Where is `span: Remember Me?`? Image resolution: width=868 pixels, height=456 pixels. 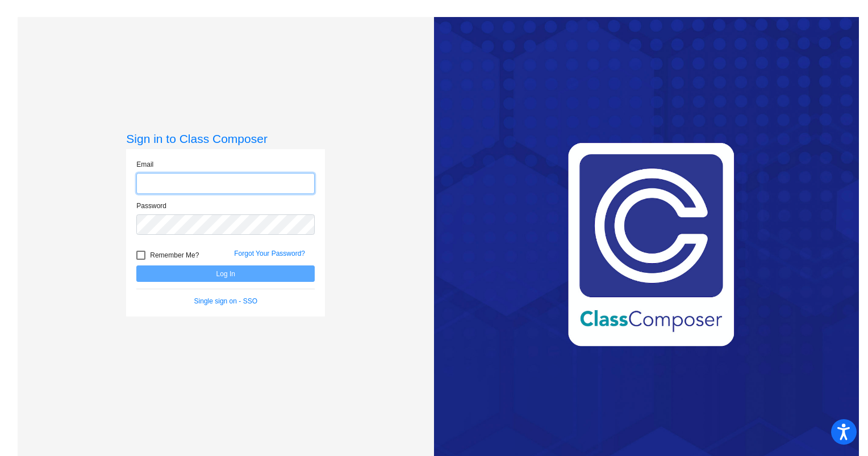
span: Remember Me? is located at coordinates (174, 256).